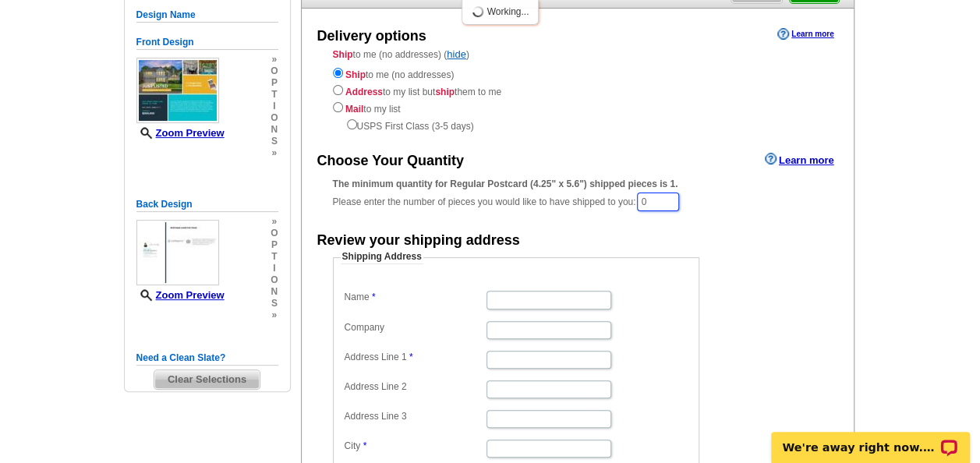  I want to click on a: hide, so click(456, 53).